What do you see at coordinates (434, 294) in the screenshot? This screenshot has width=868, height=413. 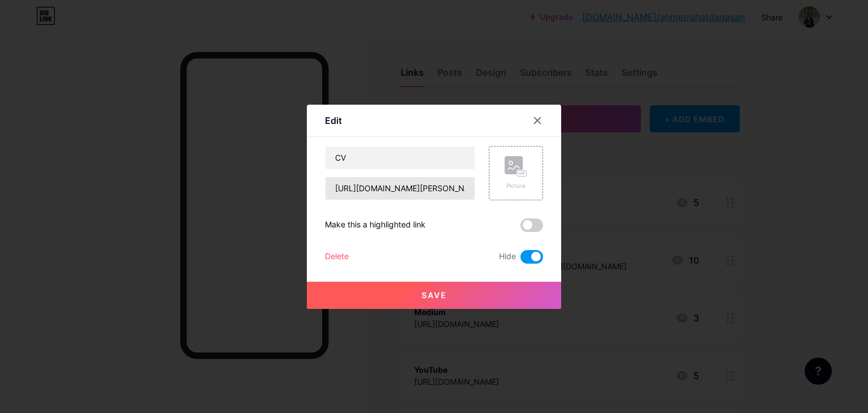 I see `span: Save` at bounding box center [434, 294].